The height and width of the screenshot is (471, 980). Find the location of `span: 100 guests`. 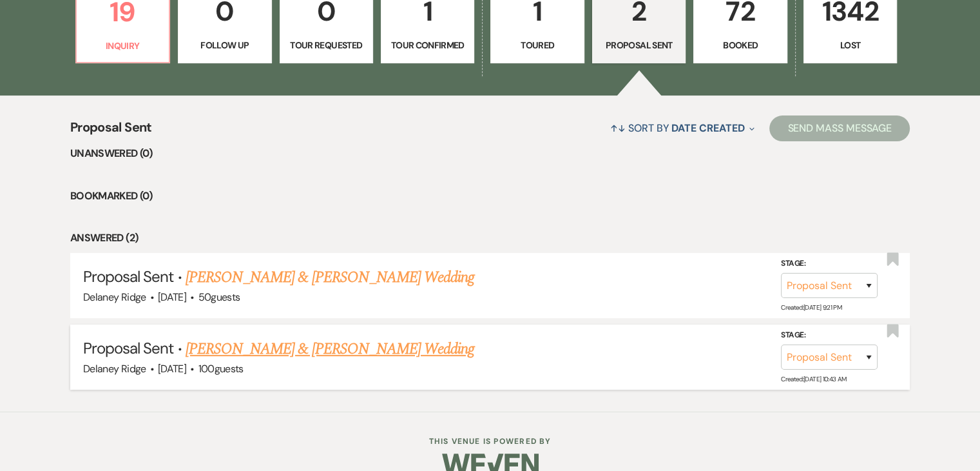

span: 100 guests is located at coordinates (221, 368).